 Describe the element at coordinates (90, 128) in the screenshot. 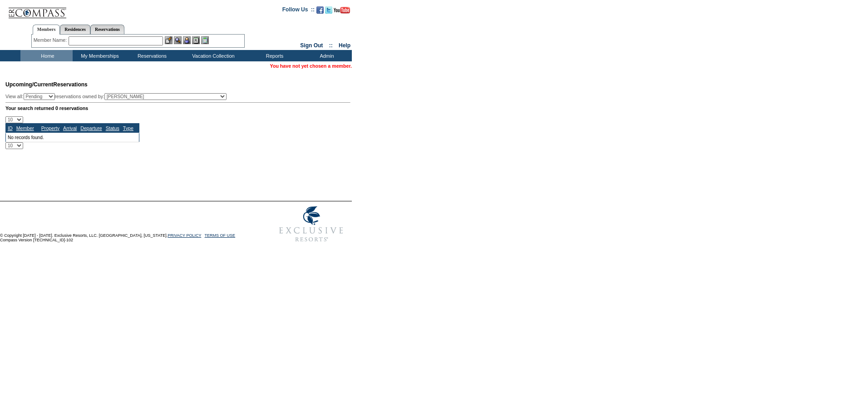

I see `a: Departure` at that location.